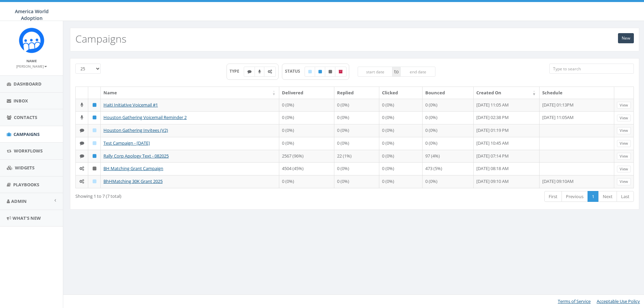  Describe the element at coordinates (418, 71) in the screenshot. I see `input: end date` at that location.